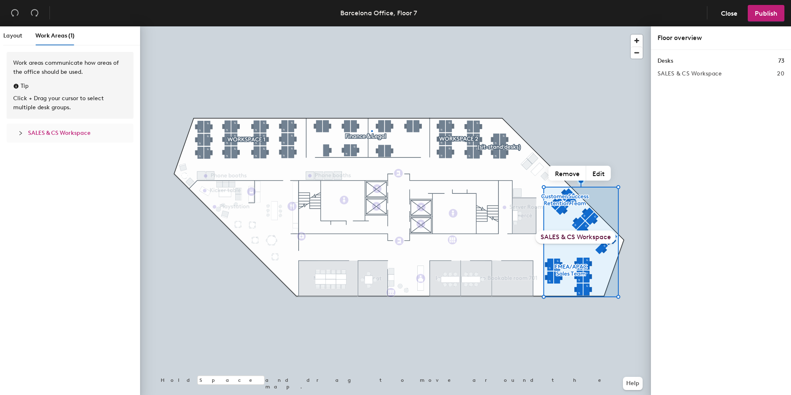  What do you see at coordinates (24, 86) in the screenshot?
I see `span: Tip` at bounding box center [24, 86].